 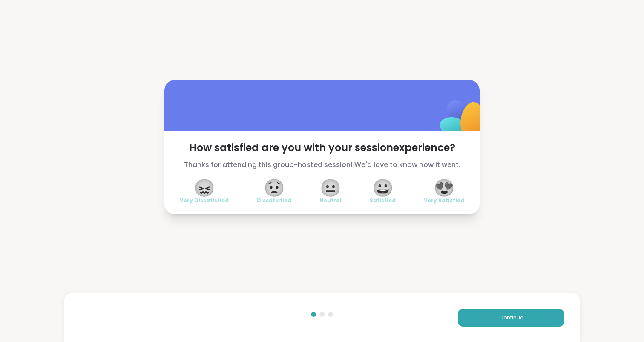 I want to click on span: Thanks for attending this group-hosted session! We'd love to know how it went., so click(x=322, y=165).